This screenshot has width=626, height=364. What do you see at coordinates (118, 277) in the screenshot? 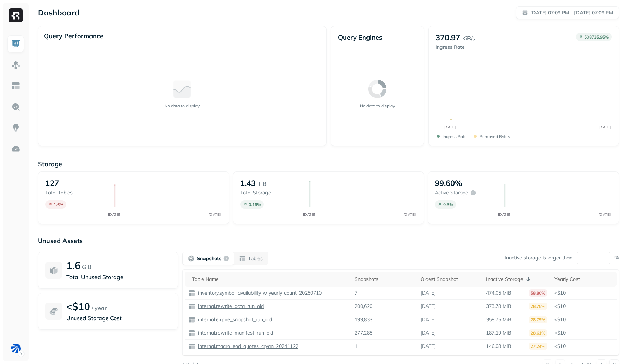
I see `p: Total Unused Storage` at bounding box center [118, 277].